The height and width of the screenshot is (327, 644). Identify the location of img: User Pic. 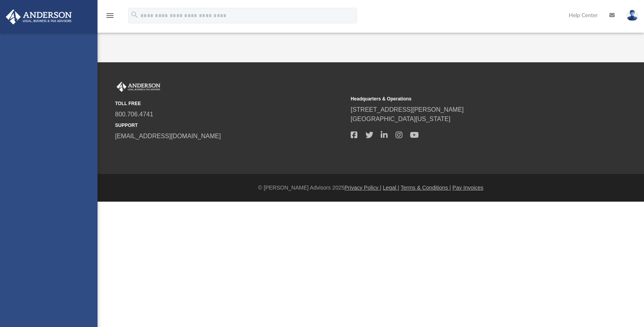
(632, 15).